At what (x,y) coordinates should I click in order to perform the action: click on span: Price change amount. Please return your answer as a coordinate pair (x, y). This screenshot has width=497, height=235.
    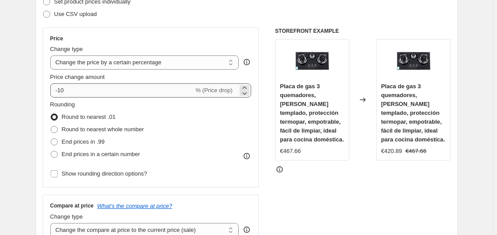
    Looking at the image, I should click on (77, 77).